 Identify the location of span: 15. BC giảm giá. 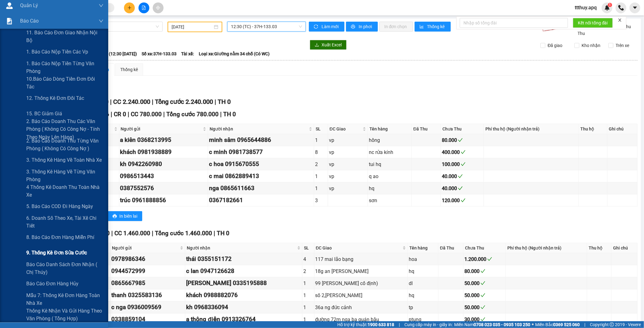
(44, 113).